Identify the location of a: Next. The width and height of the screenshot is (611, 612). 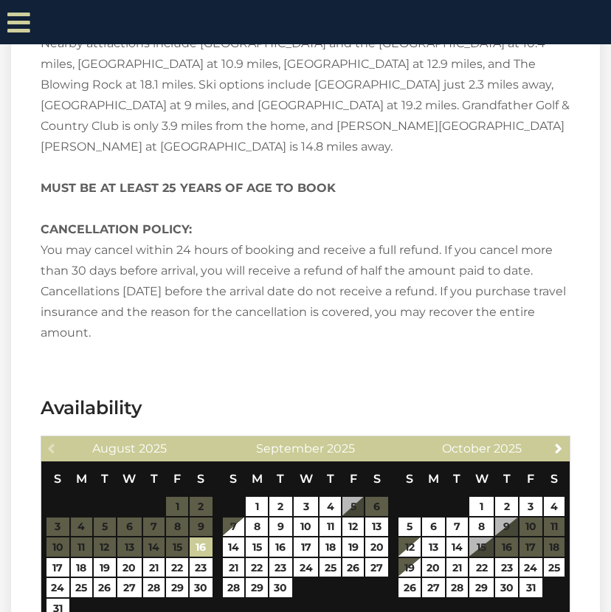
(559, 447).